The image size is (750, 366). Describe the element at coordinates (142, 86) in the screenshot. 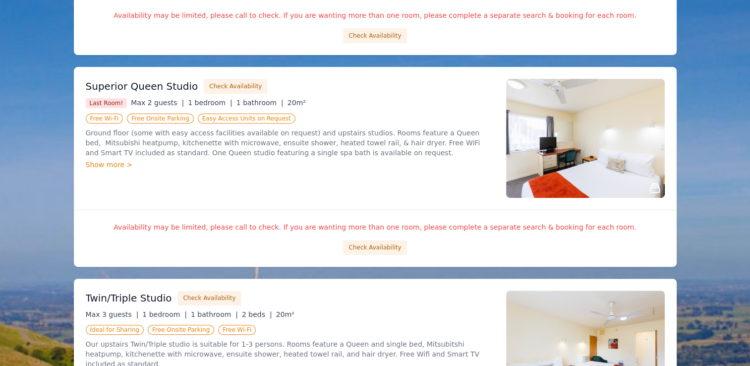

I see `h3: Superior Queen Studio` at that location.